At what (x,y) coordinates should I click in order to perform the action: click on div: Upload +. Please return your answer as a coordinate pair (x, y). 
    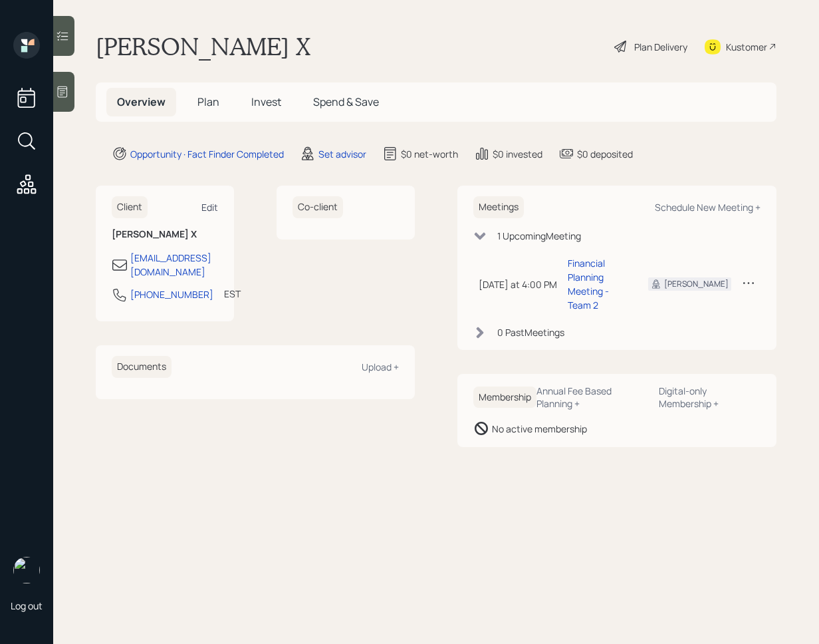
    Looking at the image, I should click on (380, 366).